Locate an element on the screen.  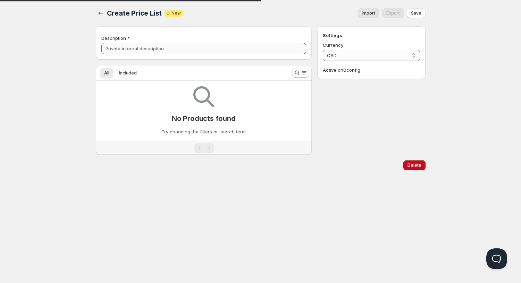
p: Active on 0 config is located at coordinates (371, 70).